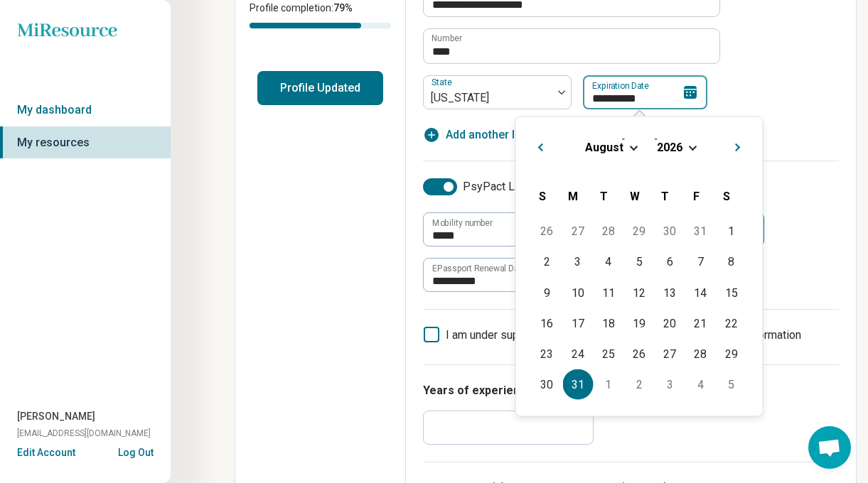 The image size is (868, 483). What do you see at coordinates (577, 231) in the screenshot?
I see `div: Choose Monday, July 27th, 2026` at bounding box center [577, 231].